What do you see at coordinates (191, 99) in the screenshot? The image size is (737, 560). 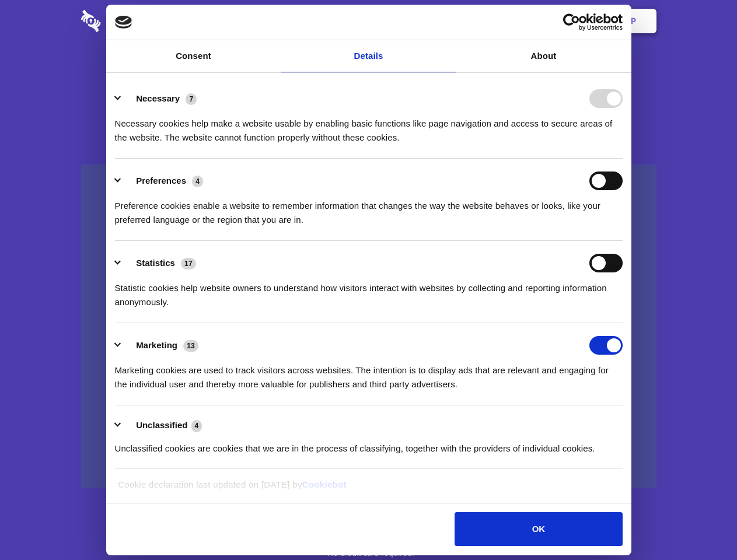 I see `span: 7` at bounding box center [191, 99].